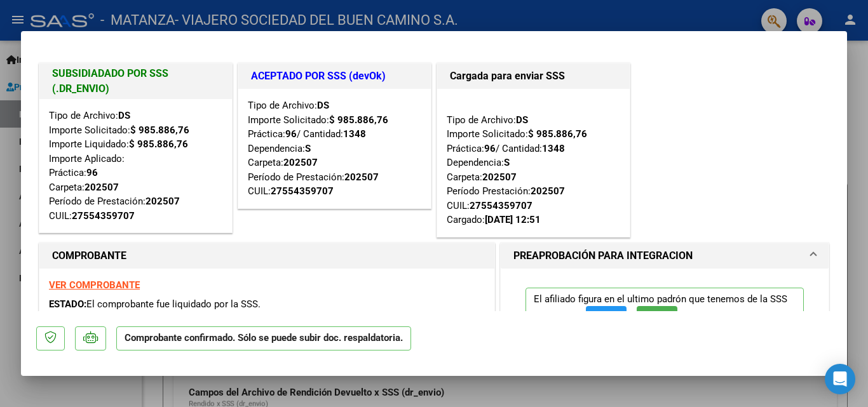  What do you see at coordinates (174, 304) in the screenshot?
I see `span: El comprobante fue liquidado por la SSS.` at bounding box center [174, 304].